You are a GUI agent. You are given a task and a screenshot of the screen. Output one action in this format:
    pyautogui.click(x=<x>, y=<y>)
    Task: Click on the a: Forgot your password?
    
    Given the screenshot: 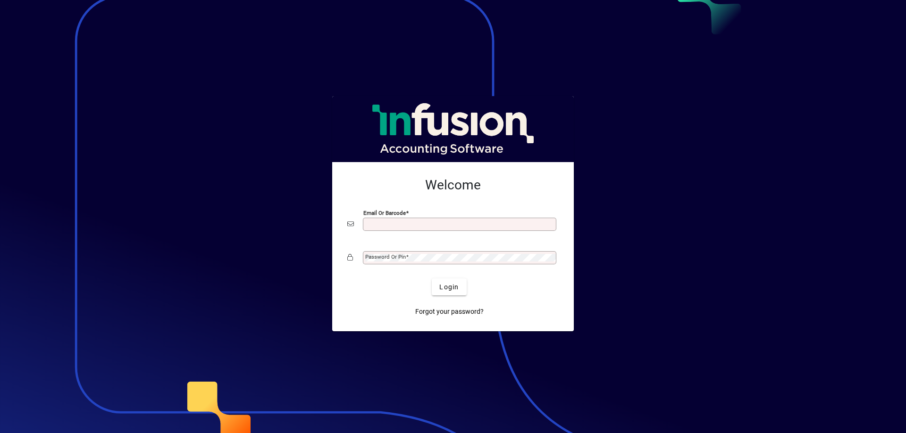 What is the action you would take?
    pyautogui.click(x=449, y=312)
    